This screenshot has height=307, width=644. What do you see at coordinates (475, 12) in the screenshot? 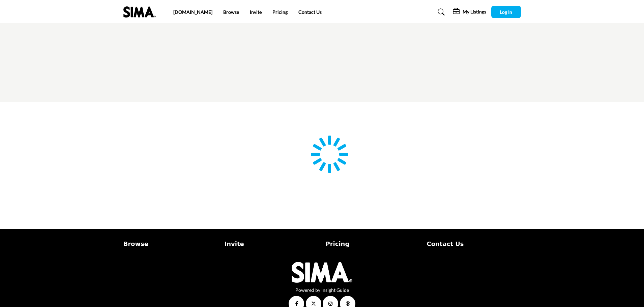
I see `h5: My Listings` at bounding box center [475, 12].